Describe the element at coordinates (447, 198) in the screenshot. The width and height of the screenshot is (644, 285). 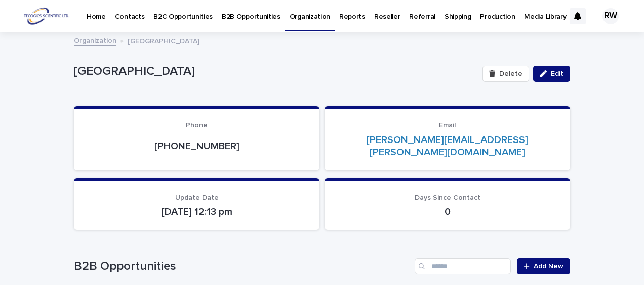
I see `span: Days Since Contact` at that location.